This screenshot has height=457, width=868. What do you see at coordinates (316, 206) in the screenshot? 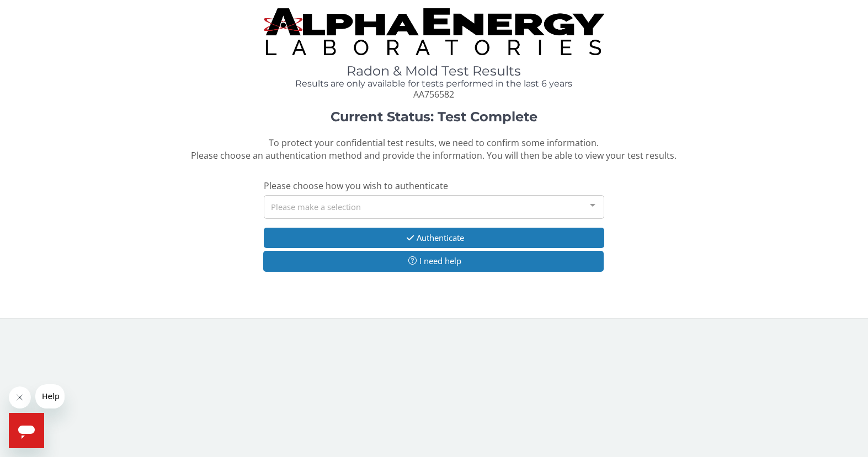
I see `span: Please make a selection` at bounding box center [316, 206].